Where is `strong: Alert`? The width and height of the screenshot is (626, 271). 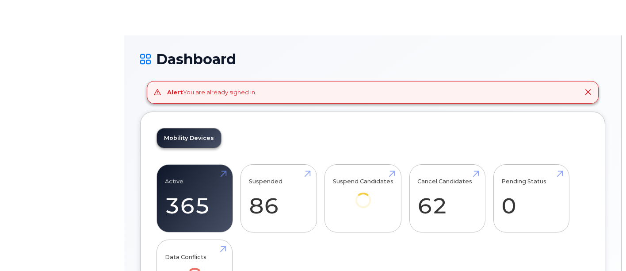 strong: Alert is located at coordinates (175, 92).